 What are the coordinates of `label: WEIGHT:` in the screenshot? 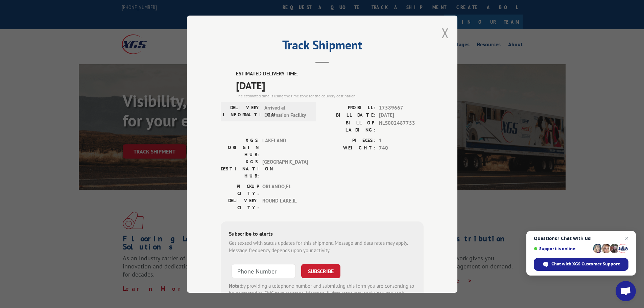 It's located at (349, 148).